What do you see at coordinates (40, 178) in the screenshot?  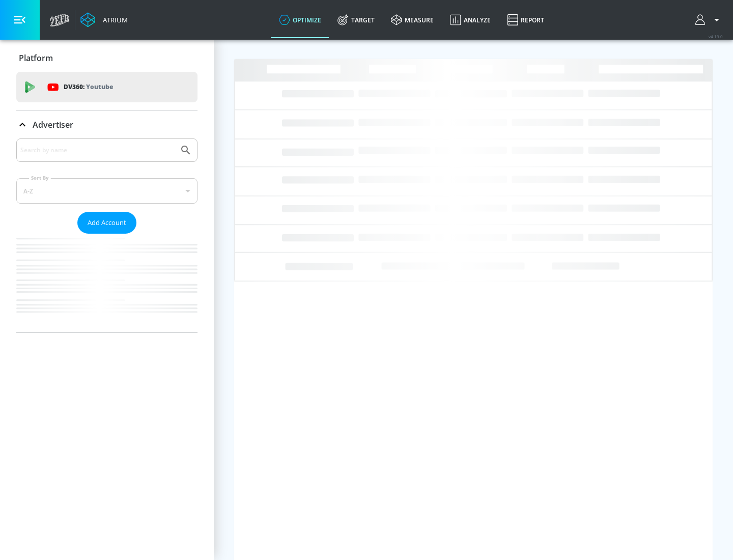 I see `label: Sort By` at bounding box center [40, 178].